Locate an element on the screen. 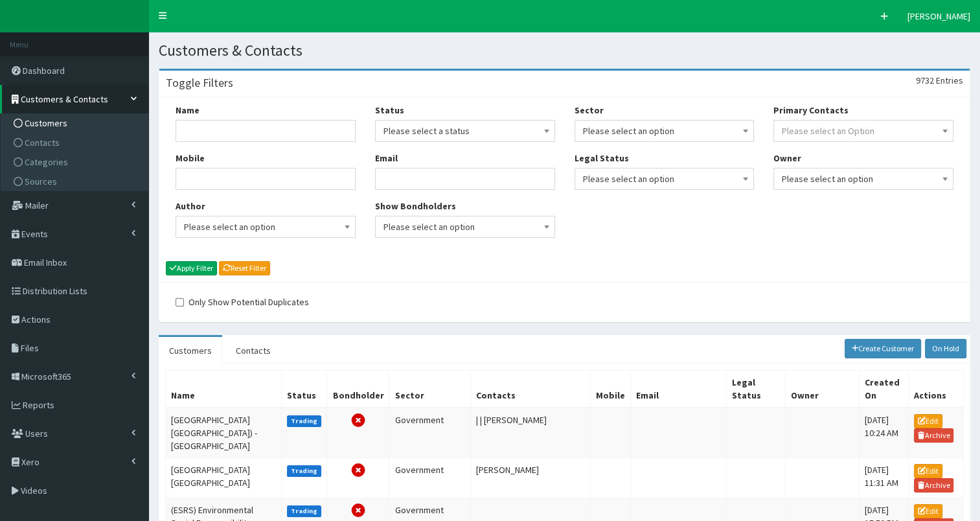 The width and height of the screenshot is (980, 521). th: Contacts is located at coordinates (531, 389).